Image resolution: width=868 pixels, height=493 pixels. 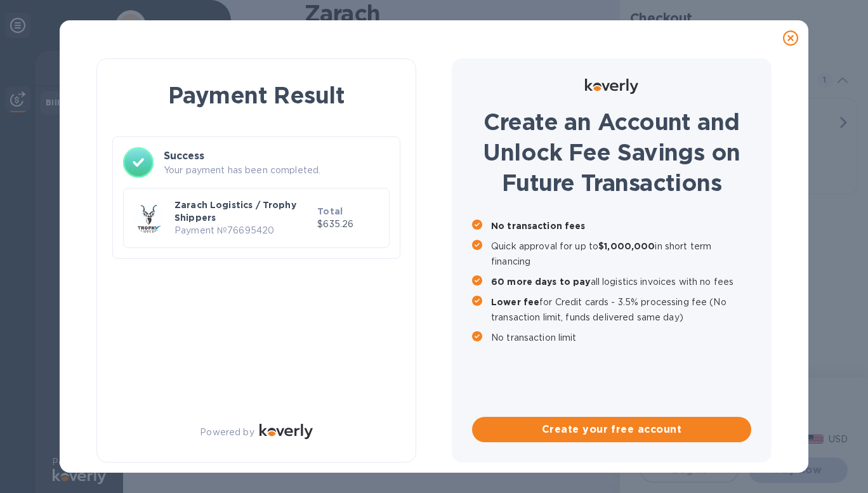 What do you see at coordinates (243, 211) in the screenshot?
I see `p: Zarach Logistics / Trophy Shippers` at bounding box center [243, 211].